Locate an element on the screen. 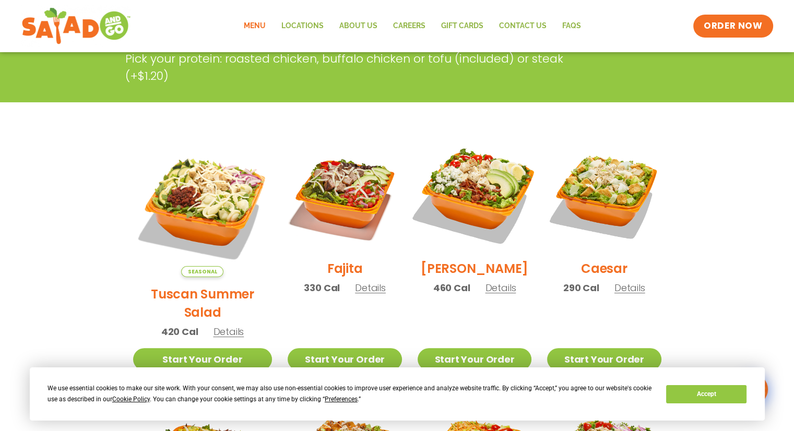 This screenshot has width=794, height=431. a: GIFT CARDS is located at coordinates (462, 26).